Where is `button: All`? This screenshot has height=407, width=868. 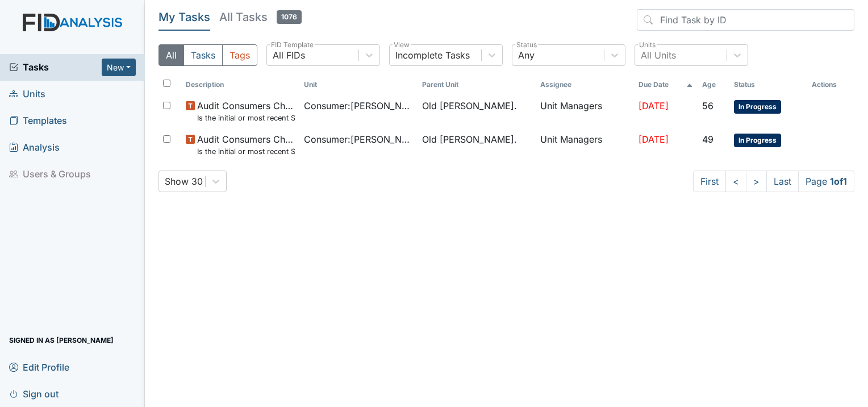
button: All is located at coordinates (171, 55).